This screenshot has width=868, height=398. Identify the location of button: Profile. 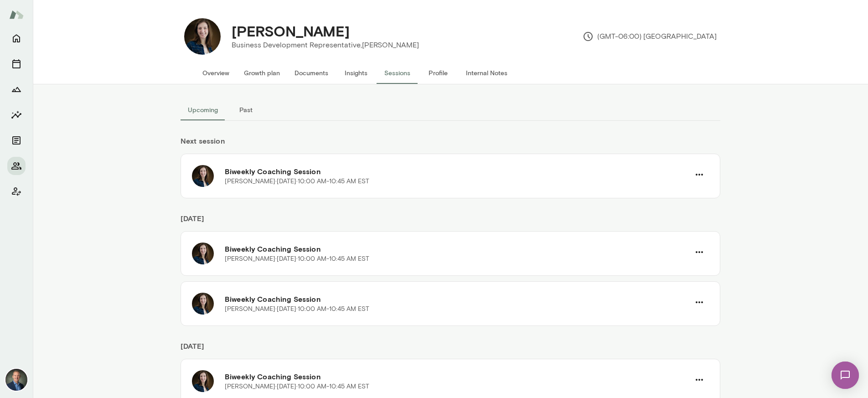
(438, 73).